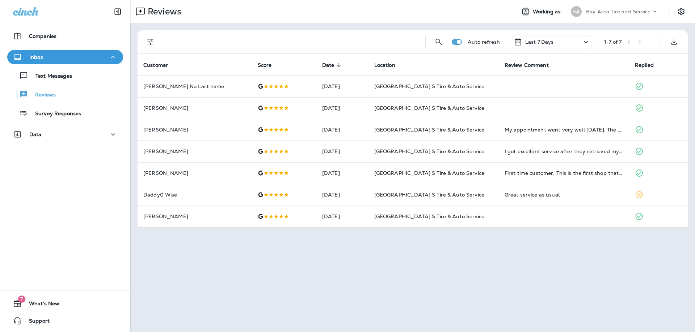 The width and height of the screenshot is (695, 332). What do you see at coordinates (438, 42) in the screenshot?
I see `button: Search Reviews` at bounding box center [438, 42].